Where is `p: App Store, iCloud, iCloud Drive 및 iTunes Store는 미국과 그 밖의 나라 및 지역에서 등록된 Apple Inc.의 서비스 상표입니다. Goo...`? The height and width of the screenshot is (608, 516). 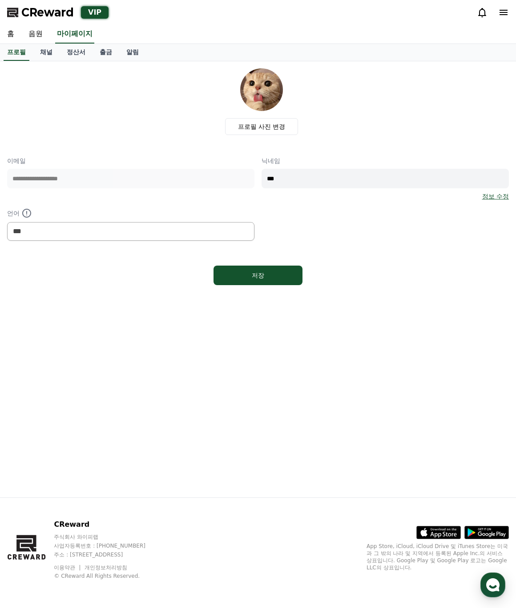 p: App Store, iCloud, iCloud Drive 및 iTunes Store는 미국과 그 밖의 나라 및 지역에서 등록된 Apple Inc.의 서비스 상표입니다. Goo... is located at coordinates (437, 557).